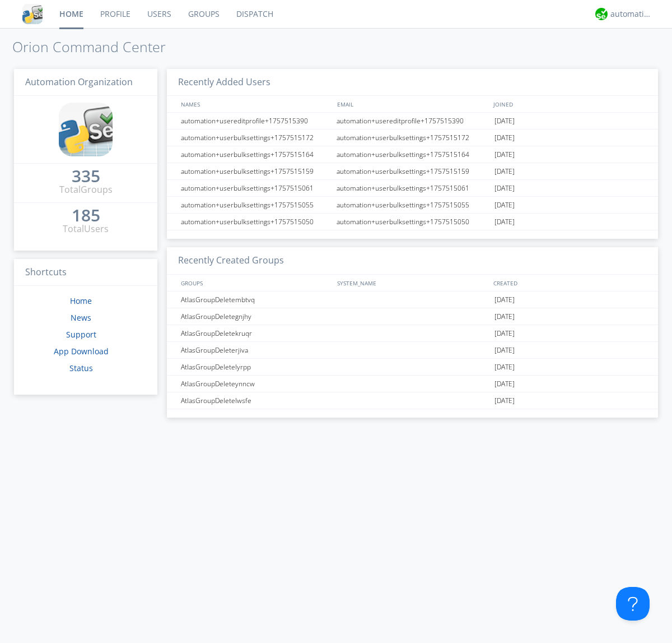  I want to click on div: Total Users, so click(86, 229).